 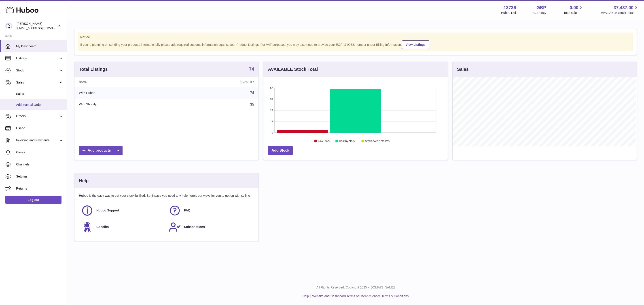 I want to click on text: Healthy stock, so click(x=347, y=141).